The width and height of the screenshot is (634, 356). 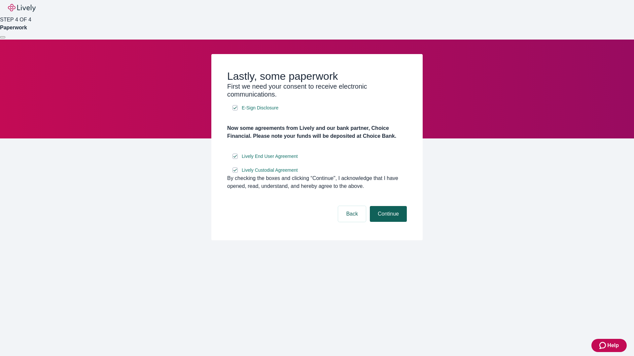 I want to click on button: Back, so click(x=352, y=214).